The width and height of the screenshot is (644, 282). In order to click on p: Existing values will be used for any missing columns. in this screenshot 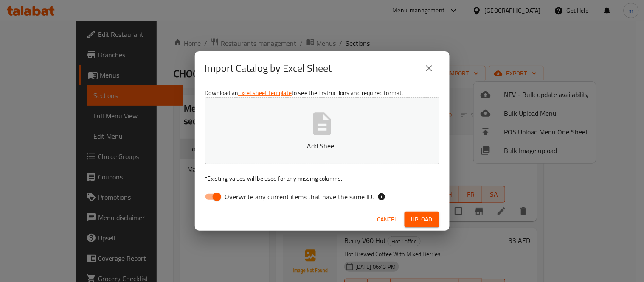, I will do `click(322, 179)`.